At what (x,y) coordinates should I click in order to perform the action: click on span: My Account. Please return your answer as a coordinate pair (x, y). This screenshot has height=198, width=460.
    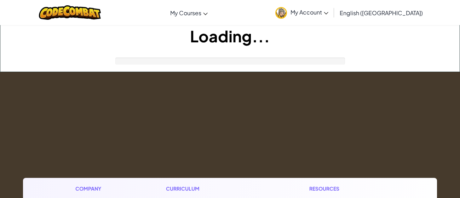
    Looking at the image, I should click on (309, 12).